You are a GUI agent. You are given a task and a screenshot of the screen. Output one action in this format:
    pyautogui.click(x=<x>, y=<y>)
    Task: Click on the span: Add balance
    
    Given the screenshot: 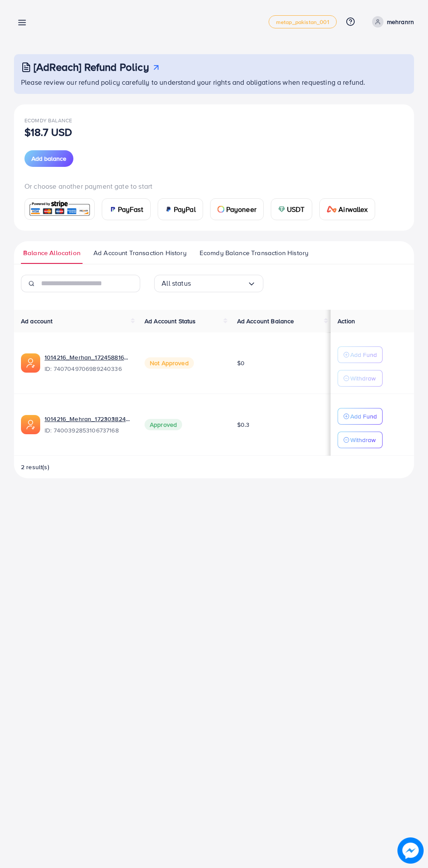 What is the action you would take?
    pyautogui.click(x=49, y=159)
    